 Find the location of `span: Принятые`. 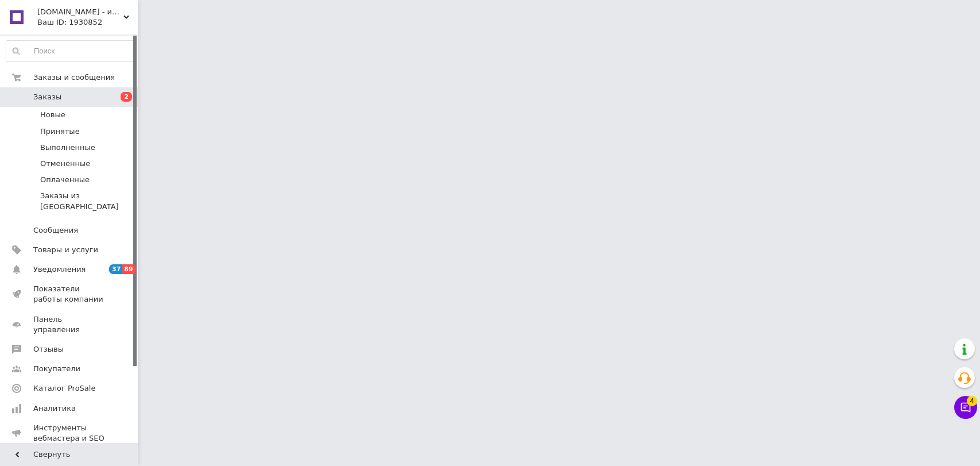

span: Принятые is located at coordinates (60, 131).